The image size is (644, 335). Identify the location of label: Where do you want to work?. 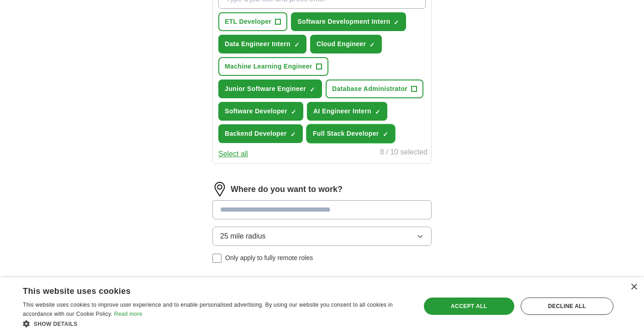
(286, 189).